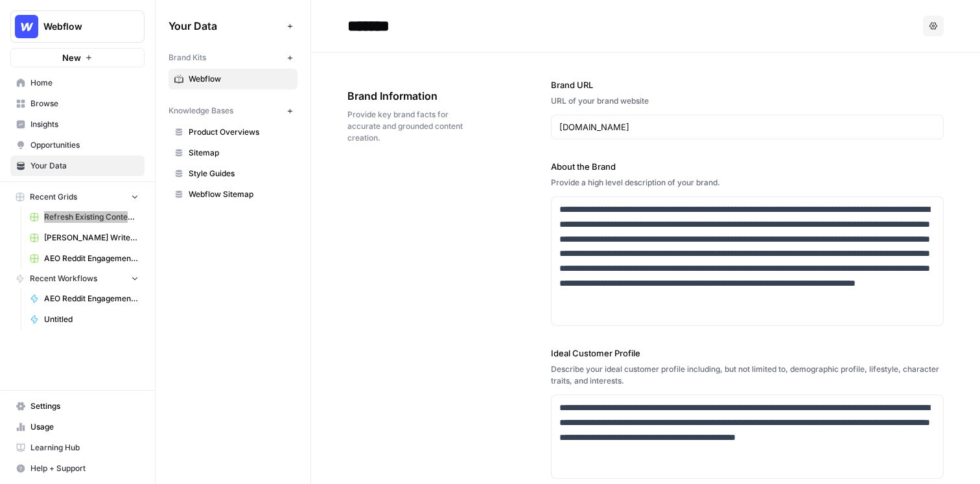 The height and width of the screenshot is (484, 980). What do you see at coordinates (77, 407) in the screenshot?
I see `a: Settings` at bounding box center [77, 407].